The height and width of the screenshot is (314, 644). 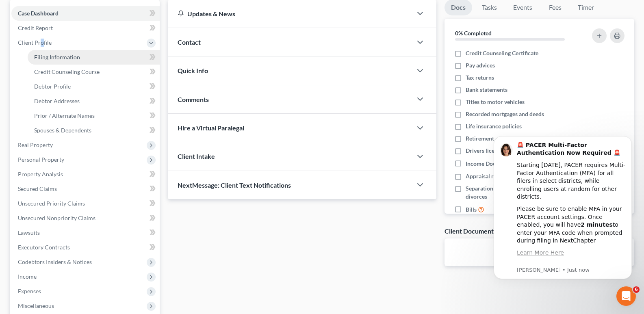 What do you see at coordinates (90, 78) in the screenshot?
I see `div: Message content` at bounding box center [90, 78].